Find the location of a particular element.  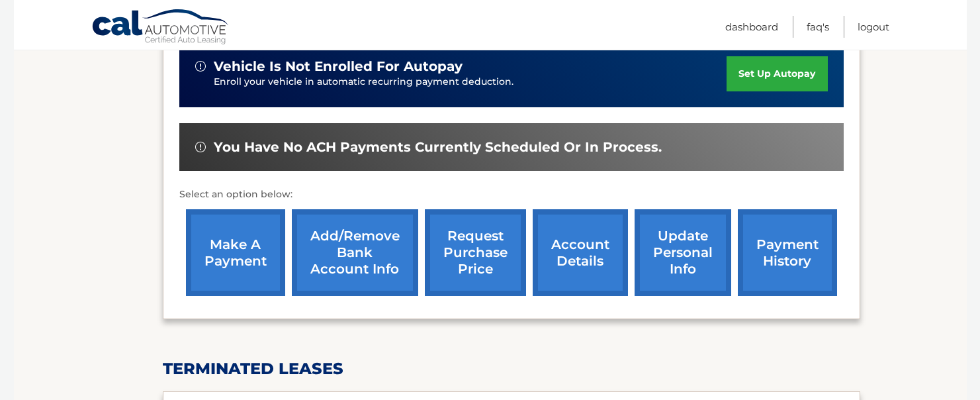

a: Cal Automotive is located at coordinates (161, 28).